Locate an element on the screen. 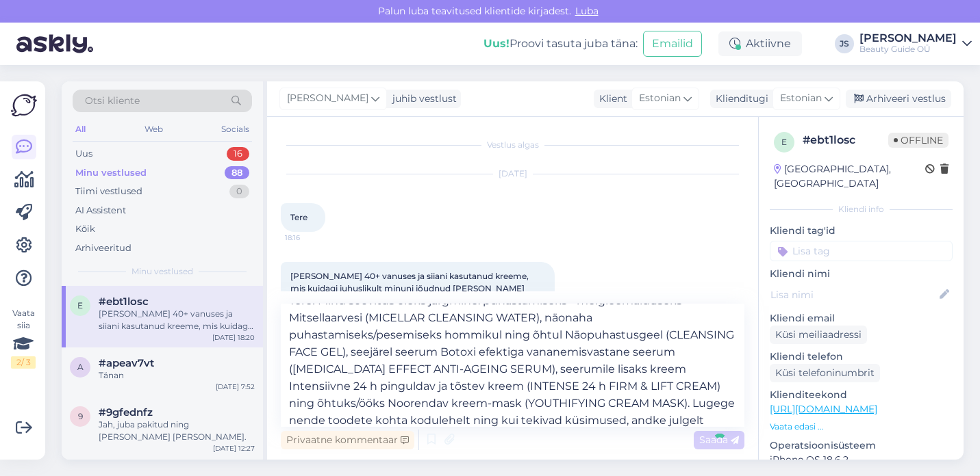  p: Klienditeekond is located at coordinates (860, 395).